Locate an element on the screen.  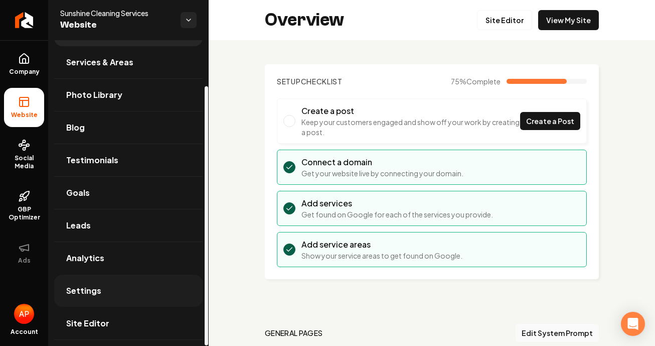
a: Create a Post is located at coordinates (550, 121).